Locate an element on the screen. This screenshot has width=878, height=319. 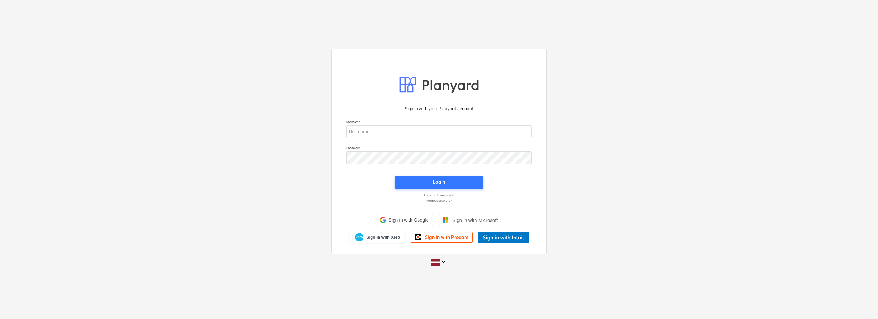
a: Forgot password? is located at coordinates (439, 200).